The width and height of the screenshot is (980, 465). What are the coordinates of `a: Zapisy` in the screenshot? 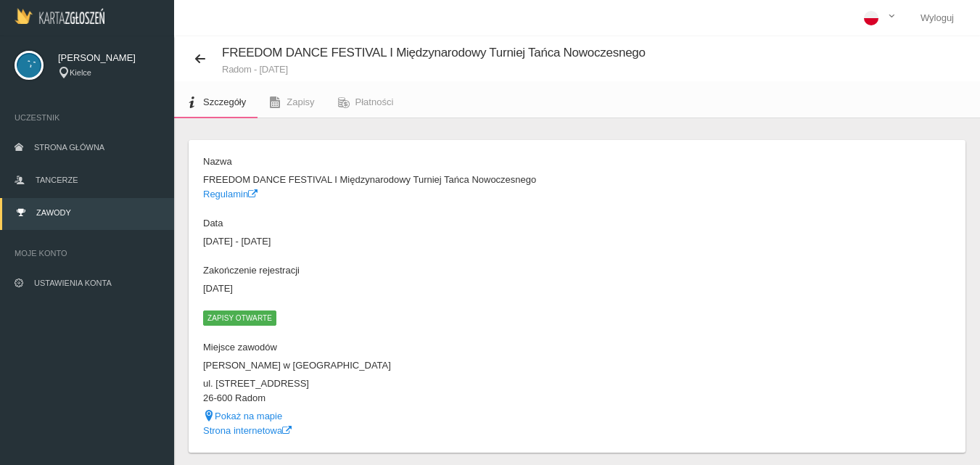 It's located at (291, 102).